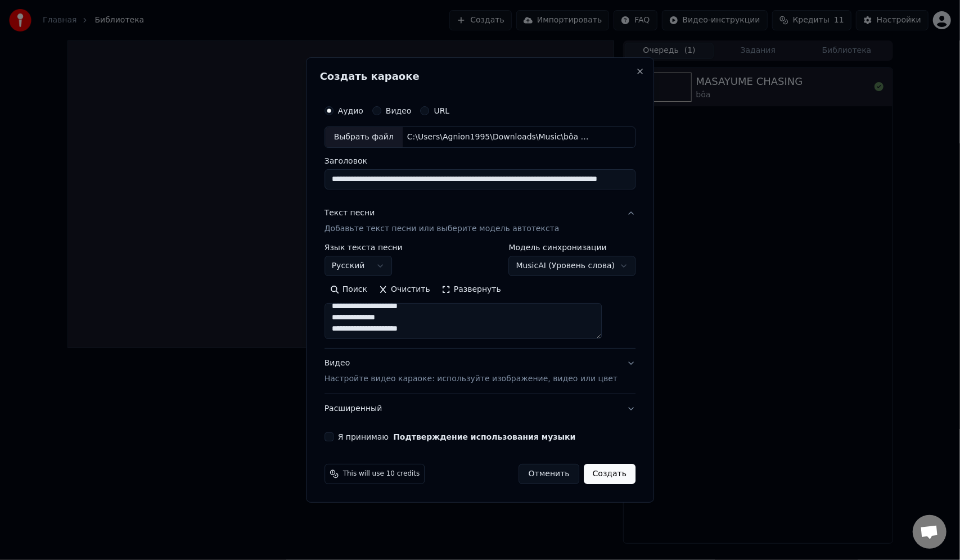  I want to click on p: Настройте видео караоке: используйте изображение, видео или цвет, so click(471, 379).